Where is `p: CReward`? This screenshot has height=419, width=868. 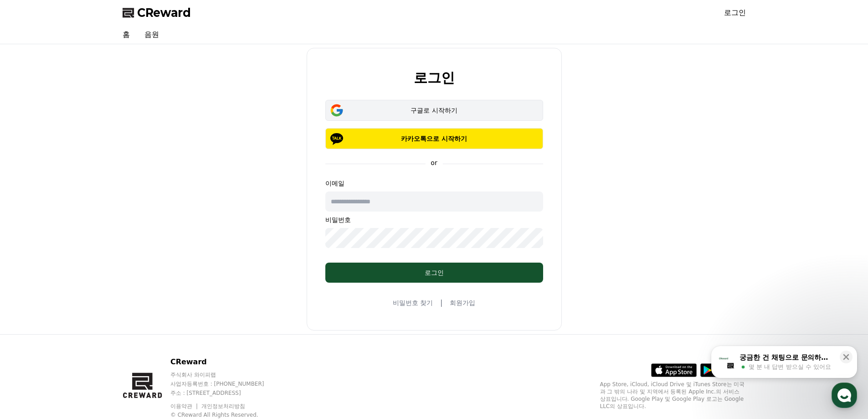 p: CReward is located at coordinates (226, 362).